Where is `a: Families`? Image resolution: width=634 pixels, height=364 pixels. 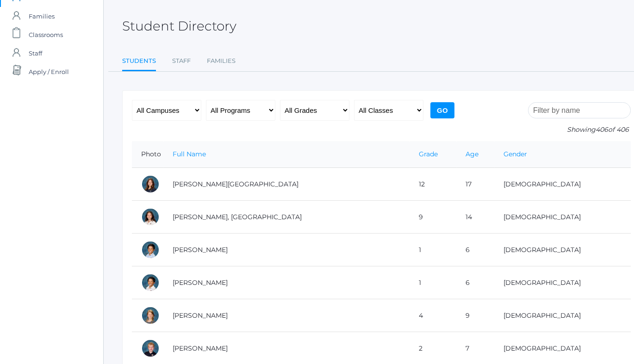
a: Families is located at coordinates (221, 61).